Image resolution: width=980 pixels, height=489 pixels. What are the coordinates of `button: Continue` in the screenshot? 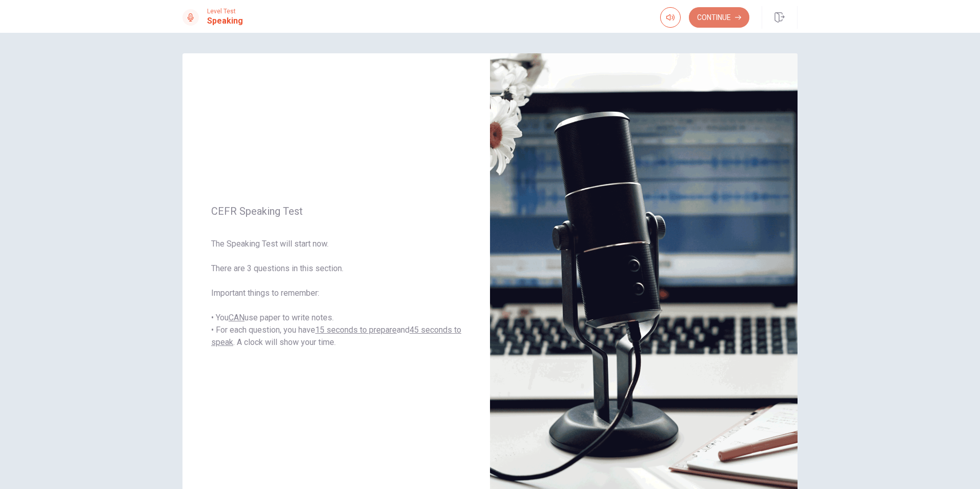 It's located at (720, 18).